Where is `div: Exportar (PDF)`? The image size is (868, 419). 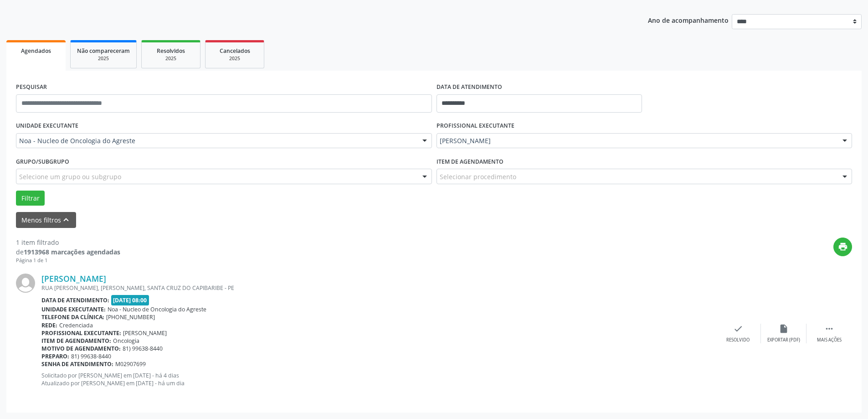 div: Exportar (PDF) is located at coordinates (784, 340).